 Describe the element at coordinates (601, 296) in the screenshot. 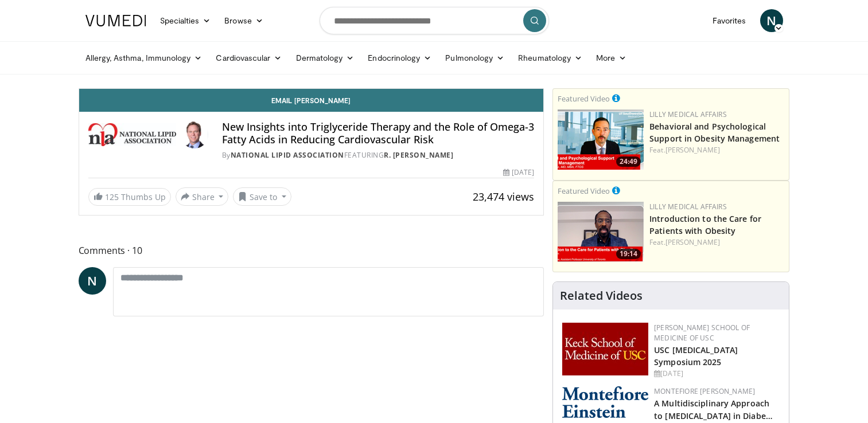

I see `h4: Related Videos` at that location.